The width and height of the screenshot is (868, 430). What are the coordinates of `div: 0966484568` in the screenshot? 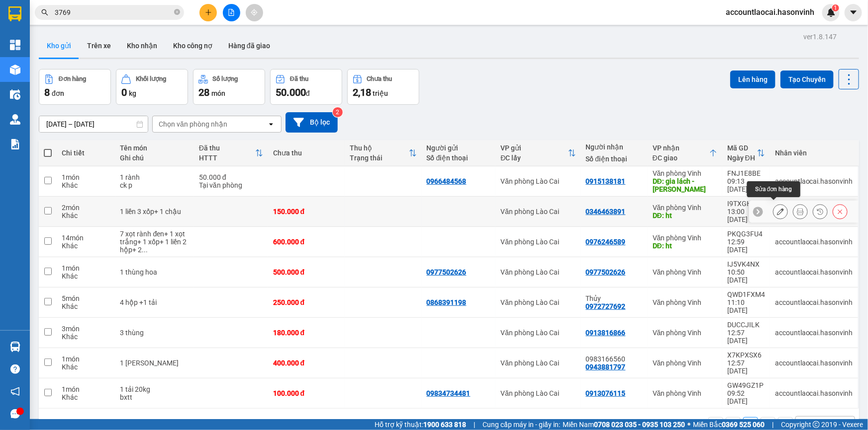 It's located at (446, 181).